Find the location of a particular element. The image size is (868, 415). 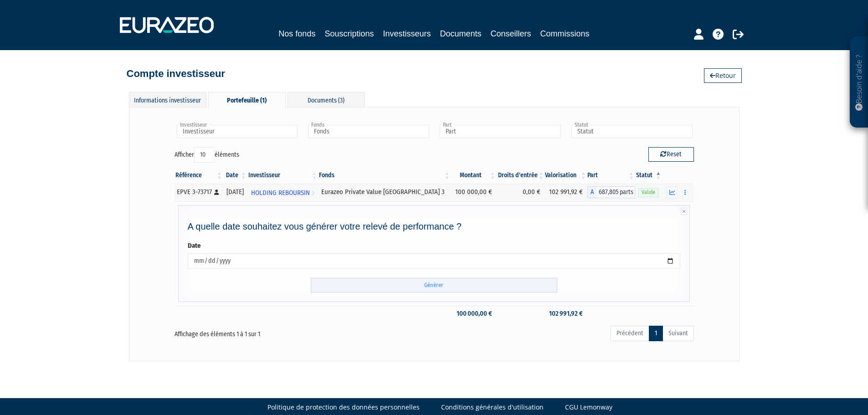

input: Générer is located at coordinates (434, 285).